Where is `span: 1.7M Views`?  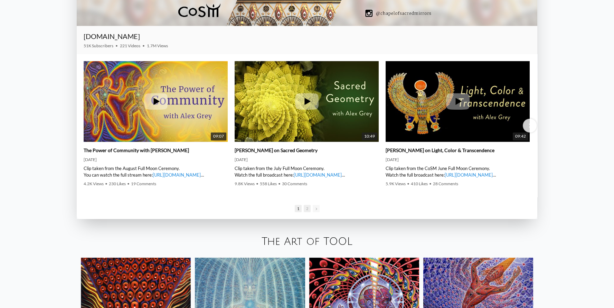 span: 1.7M Views is located at coordinates (157, 46).